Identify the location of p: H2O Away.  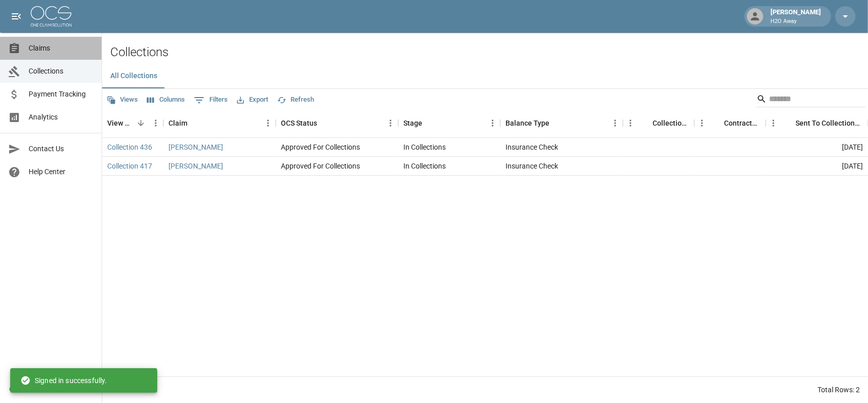
(796, 21).